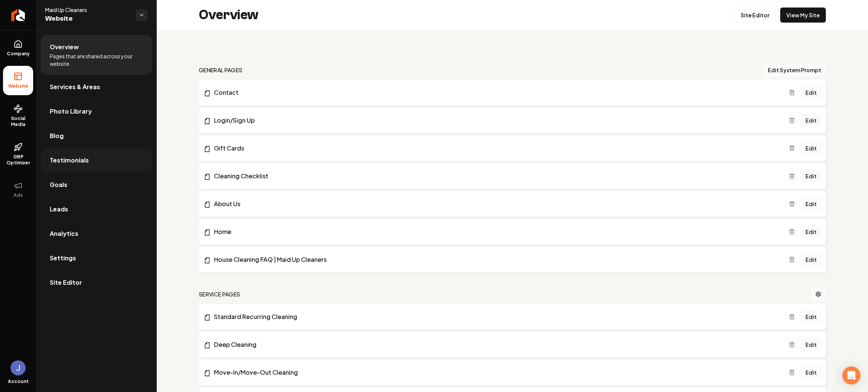 This screenshot has width=868, height=392. What do you see at coordinates (795, 70) in the screenshot?
I see `button: Edit System Prompt` at bounding box center [795, 70].